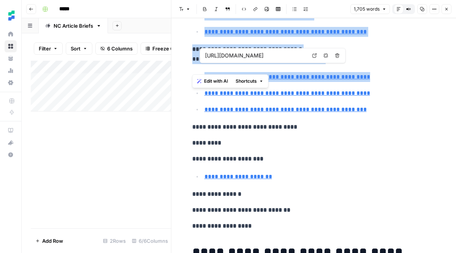 This screenshot has height=253, width=456. Describe the element at coordinates (48, 49) in the screenshot. I see `button: Filter` at that location.